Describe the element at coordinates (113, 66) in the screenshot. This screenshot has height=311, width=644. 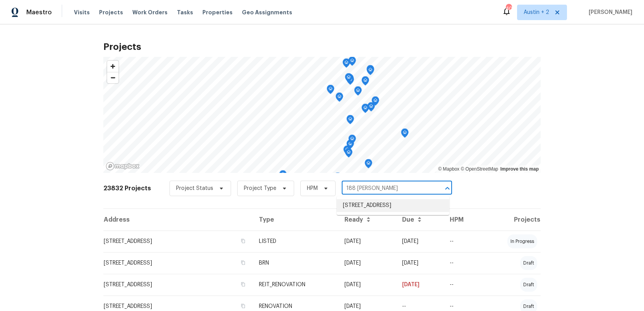
I see `span: Zoom in` at that location.